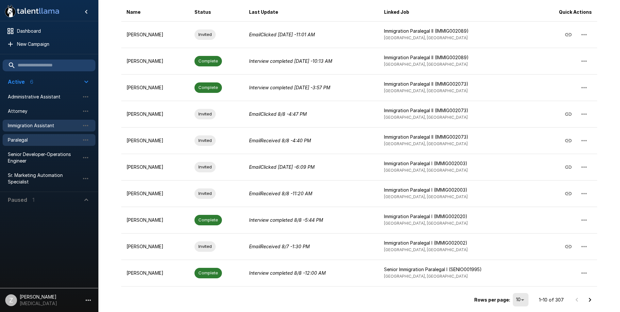 Image resolution: width=620 pixels, height=312 pixels. What do you see at coordinates (278, 114) in the screenshot?
I see `i: Email Clicked 8/8 - 4:47 PM` at bounding box center [278, 114].